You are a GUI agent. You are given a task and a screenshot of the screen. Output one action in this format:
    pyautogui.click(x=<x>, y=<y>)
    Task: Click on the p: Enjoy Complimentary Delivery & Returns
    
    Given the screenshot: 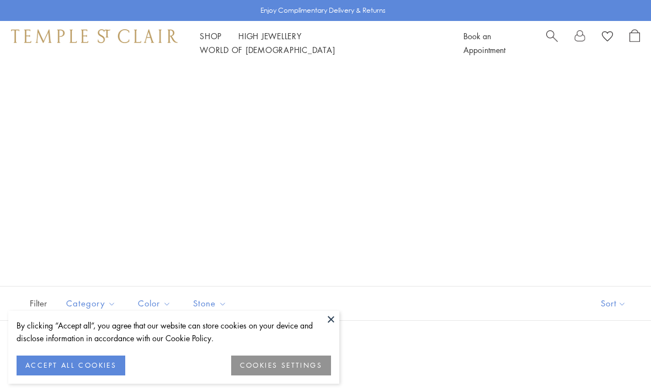 What is the action you would take?
    pyautogui.click(x=323, y=10)
    